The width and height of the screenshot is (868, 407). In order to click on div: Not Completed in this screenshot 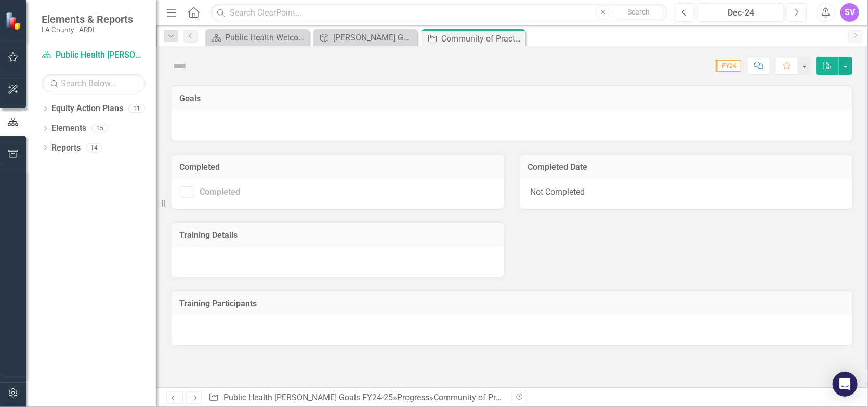, I will do `click(686, 194)`.